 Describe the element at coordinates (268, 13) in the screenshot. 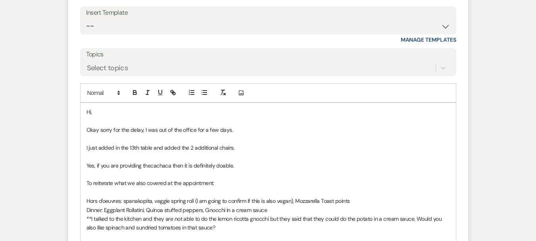

I see `div: Insert Template` at that location.